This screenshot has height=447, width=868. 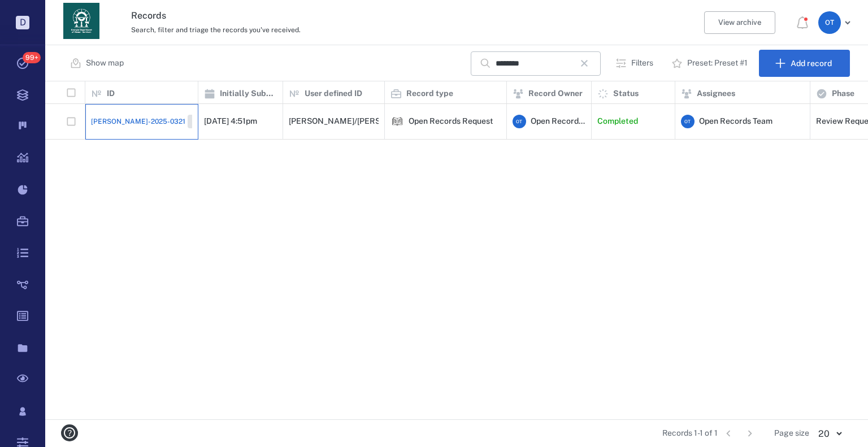 What do you see at coordinates (31, 58) in the screenshot?
I see `span: 99+` at bounding box center [31, 58].